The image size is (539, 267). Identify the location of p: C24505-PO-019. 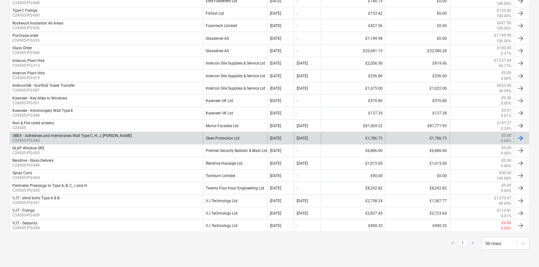
(28, 78).